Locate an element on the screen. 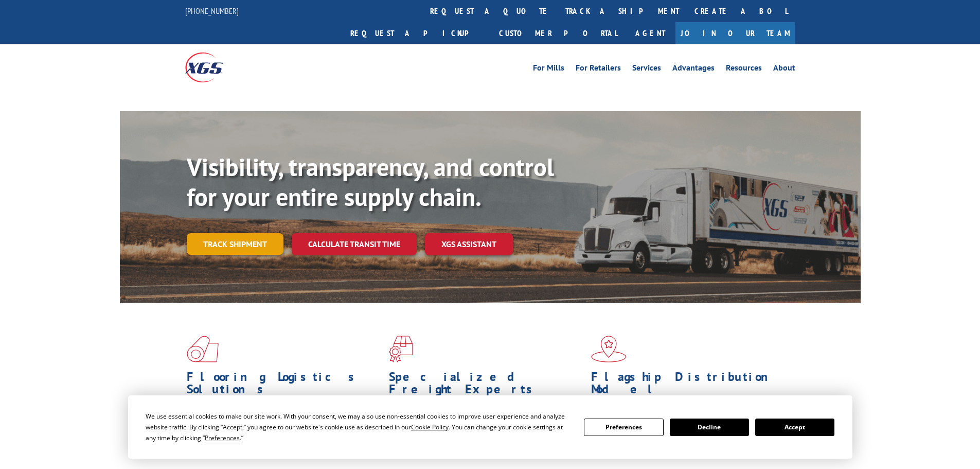 This screenshot has height=469, width=980. div: Cookie Consent Prompt is located at coordinates (490, 426).